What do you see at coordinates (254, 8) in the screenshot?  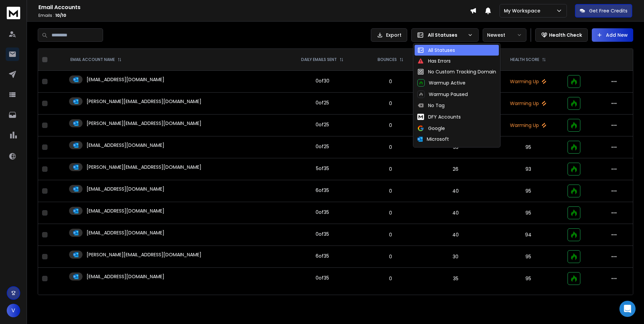 I see `h1: Email Accounts` at bounding box center [254, 8].